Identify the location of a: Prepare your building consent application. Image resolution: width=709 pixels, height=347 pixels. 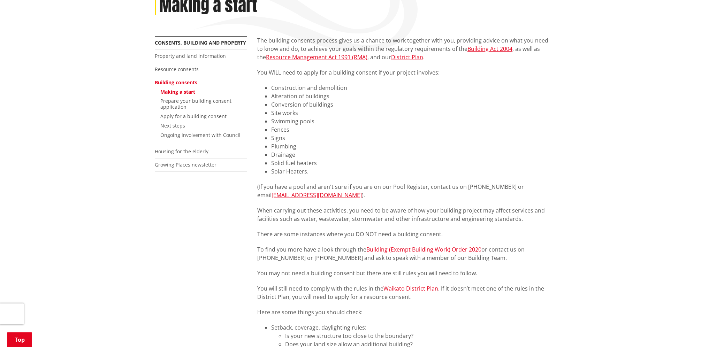
(196, 104).